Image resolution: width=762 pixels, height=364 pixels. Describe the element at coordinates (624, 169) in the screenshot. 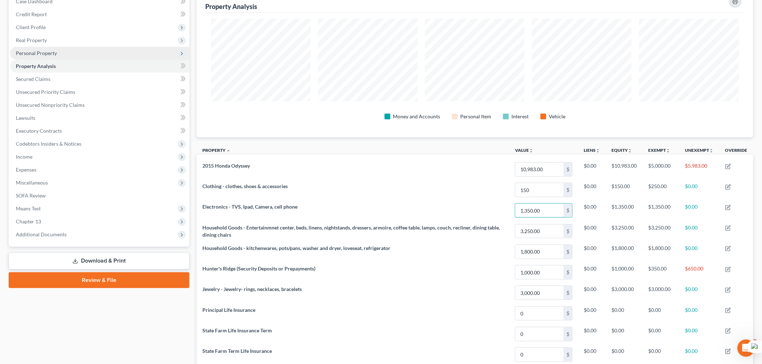

I see `td: $10,983.00` at that location.